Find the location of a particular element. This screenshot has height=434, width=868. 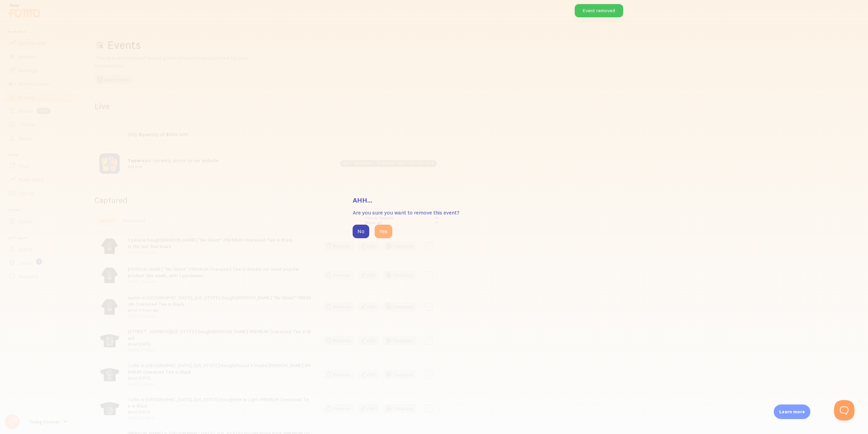

div: Event removed is located at coordinates (599, 10).